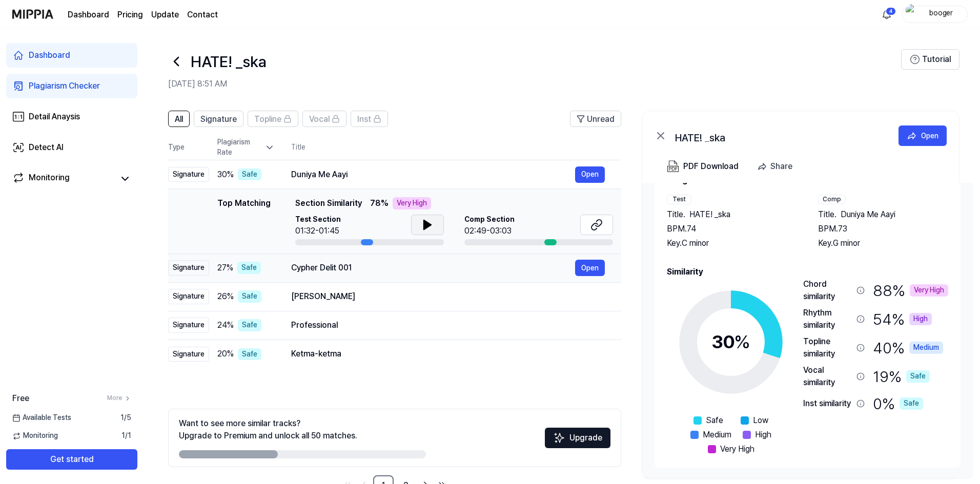 The width and height of the screenshot is (980, 484). I want to click on span: HATE! _ska, so click(710, 215).